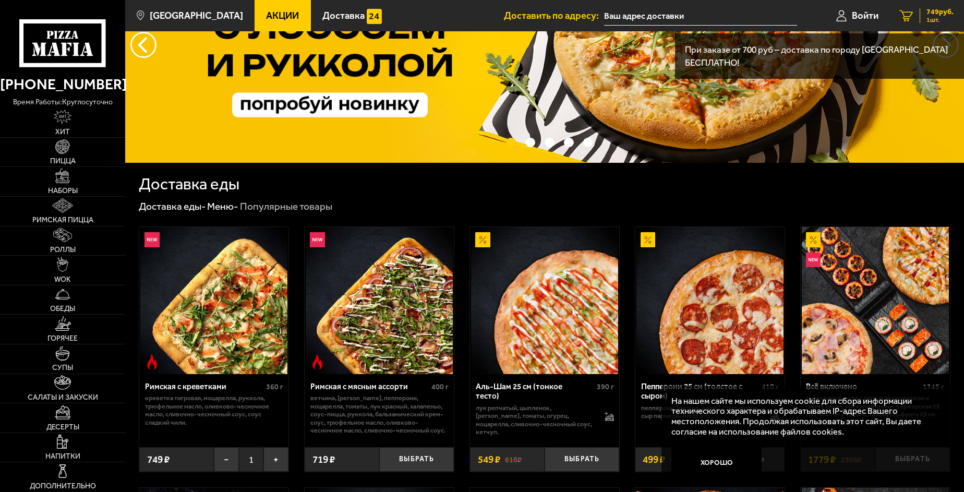 This screenshot has height=492, width=964. I want to click on span: 499 ₽, so click(654, 459).